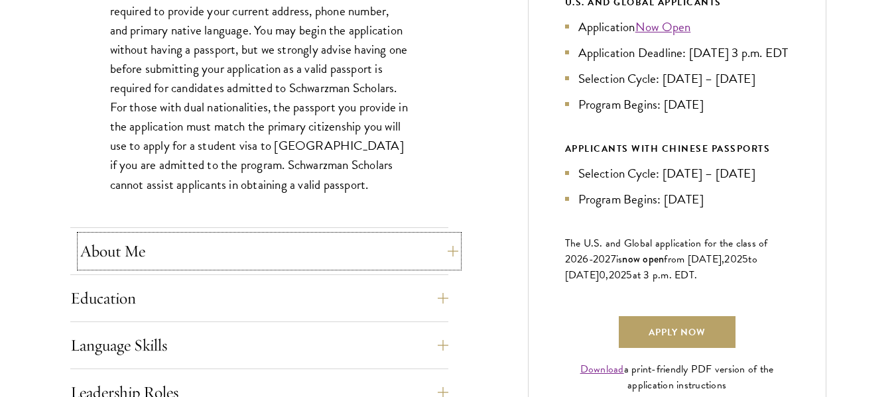  What do you see at coordinates (642, 259) in the screenshot?
I see `span: now open` at bounding box center [642, 259].